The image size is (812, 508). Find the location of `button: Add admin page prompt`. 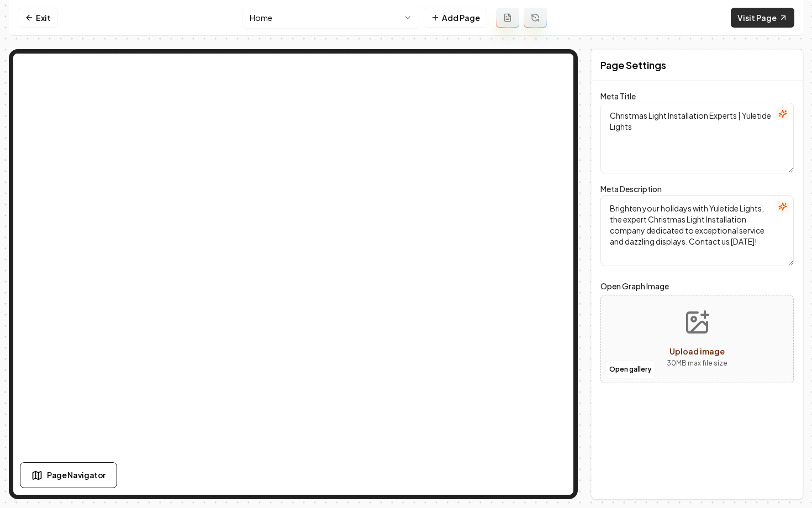

button: Add admin page prompt is located at coordinates (508, 18).